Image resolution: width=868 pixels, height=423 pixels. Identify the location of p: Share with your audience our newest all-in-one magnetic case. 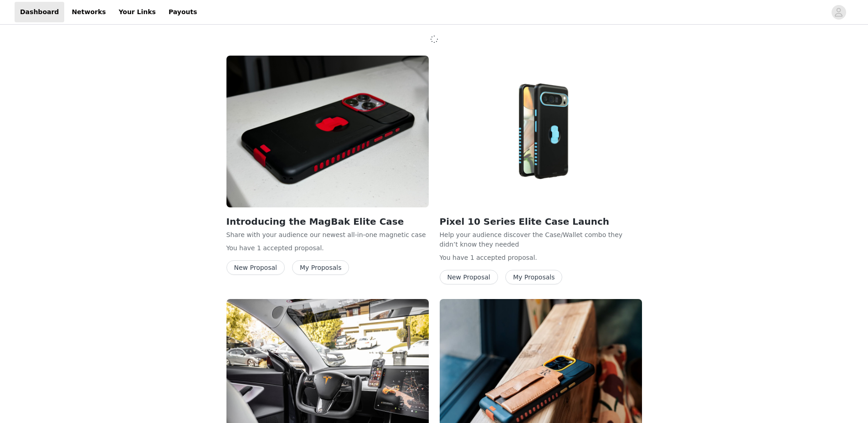
(327, 235).